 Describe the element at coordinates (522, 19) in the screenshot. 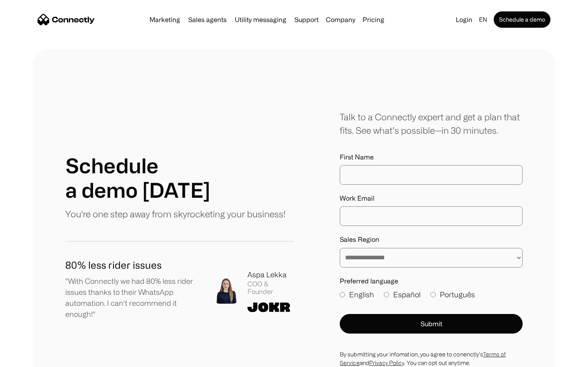

I see `a: Schedule a demo` at that location.